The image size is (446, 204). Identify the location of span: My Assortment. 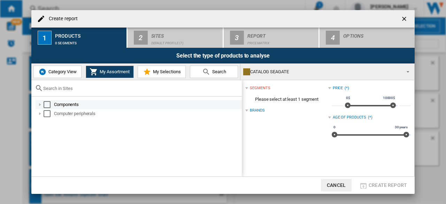
(114, 71).